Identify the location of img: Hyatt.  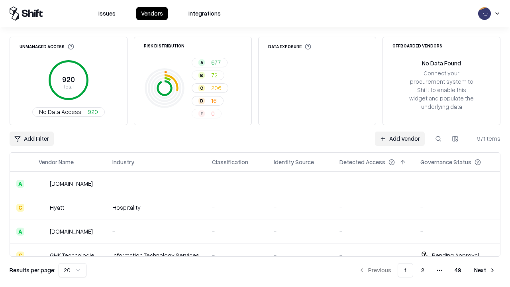
(43, 208).